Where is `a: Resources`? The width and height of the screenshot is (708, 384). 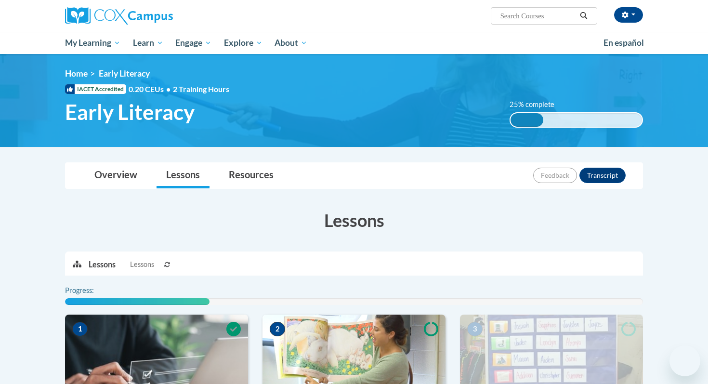 a: Resources is located at coordinates (251, 175).